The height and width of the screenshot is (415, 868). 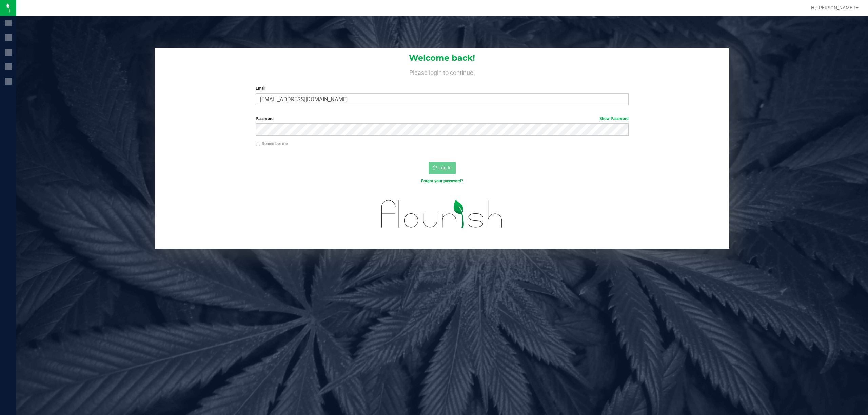 What do you see at coordinates (442, 214) in the screenshot?
I see `img: flourish_logo.svg` at bounding box center [442, 214].